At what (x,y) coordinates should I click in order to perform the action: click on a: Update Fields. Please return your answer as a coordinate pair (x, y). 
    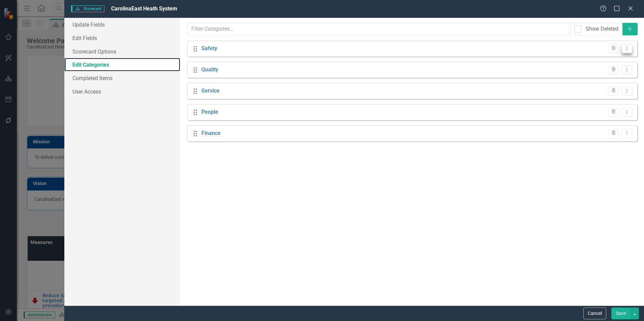
    Looking at the image, I should click on (123, 24).